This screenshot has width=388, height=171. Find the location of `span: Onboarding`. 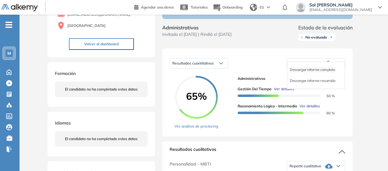

span: Onboarding is located at coordinates (233, 7).